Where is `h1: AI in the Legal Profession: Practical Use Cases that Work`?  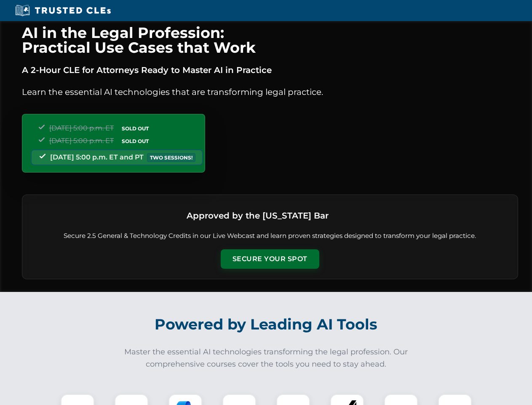 h1: AI in the Legal Profession: Practical Use Cases that Work is located at coordinates (270, 40).